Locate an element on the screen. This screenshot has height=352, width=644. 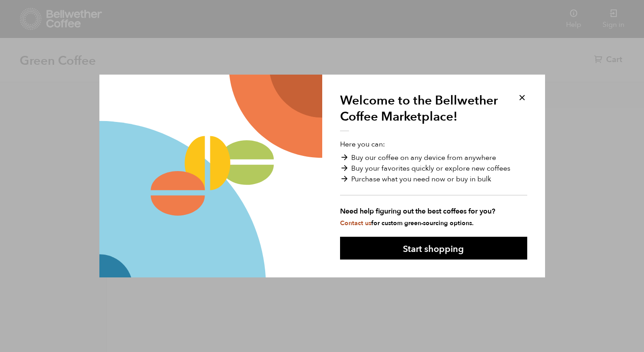
p: Here you can: is located at coordinates (434, 183).